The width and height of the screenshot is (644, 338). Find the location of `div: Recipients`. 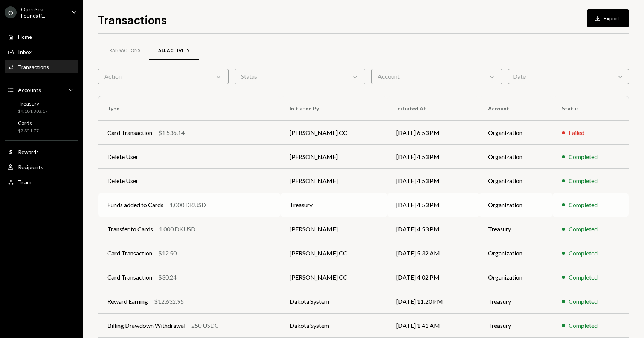

div: Recipients is located at coordinates (31, 167).